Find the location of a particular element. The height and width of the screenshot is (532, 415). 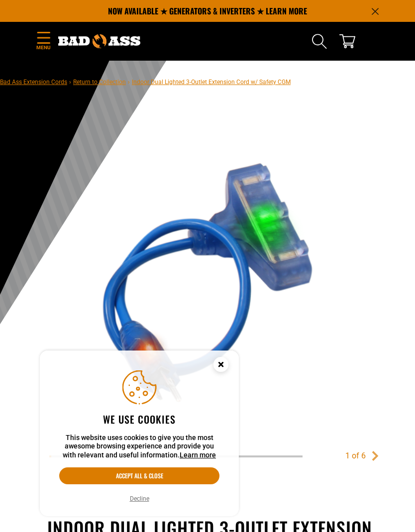

h2: We use cookies is located at coordinates (139, 419).